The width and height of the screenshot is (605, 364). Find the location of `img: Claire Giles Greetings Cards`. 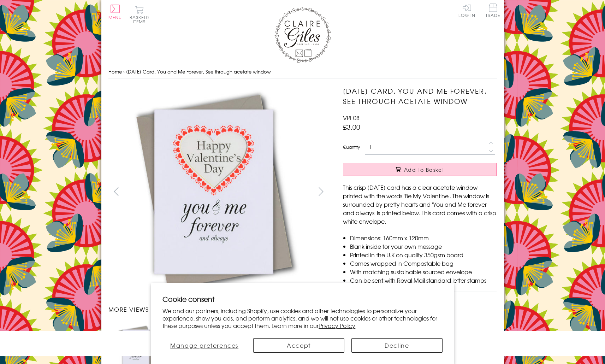

img: Claire Giles Greetings Cards is located at coordinates (303, 35).